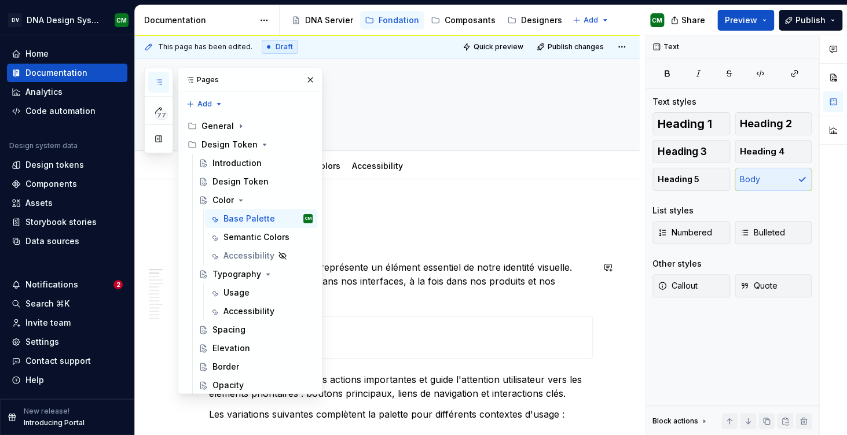 This screenshot has height=435, width=847. I want to click on button: Quick preview, so click(494, 47).